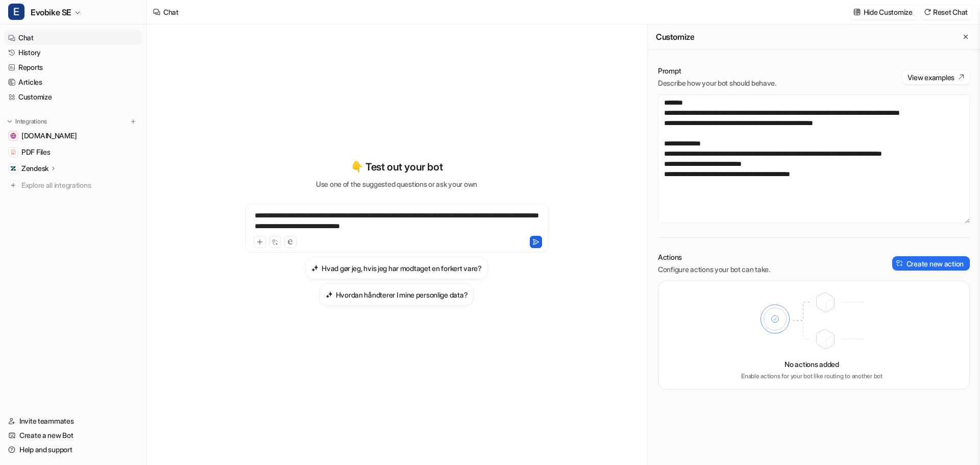  I want to click on p: Hide Customize, so click(888, 12).